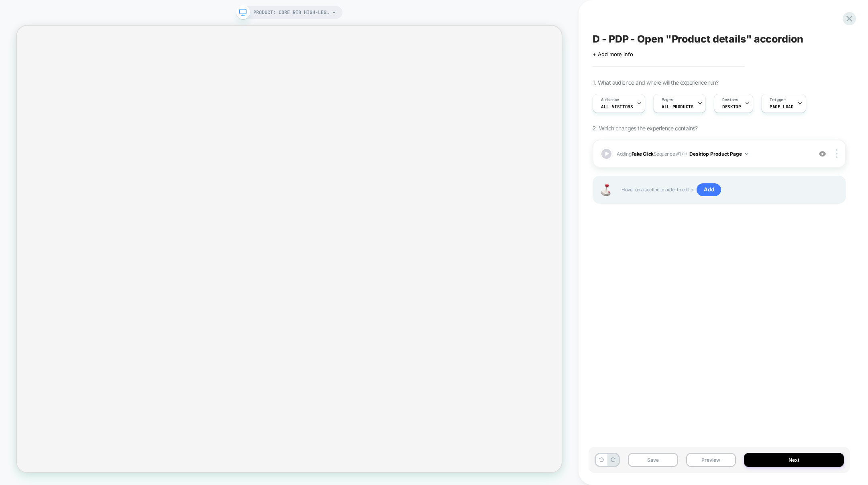  Describe the element at coordinates (616, 107) in the screenshot. I see `span: All Visitors` at that location.